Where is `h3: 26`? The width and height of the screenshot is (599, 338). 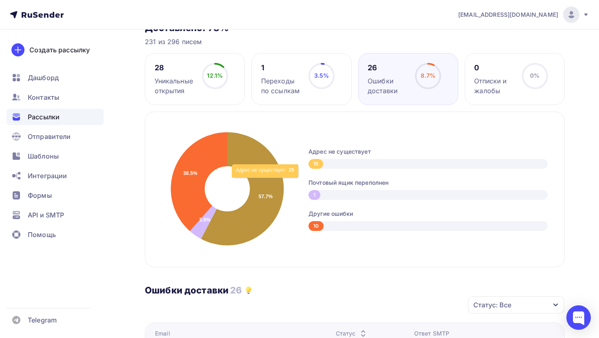
h3: 26 is located at coordinates (236, 290).